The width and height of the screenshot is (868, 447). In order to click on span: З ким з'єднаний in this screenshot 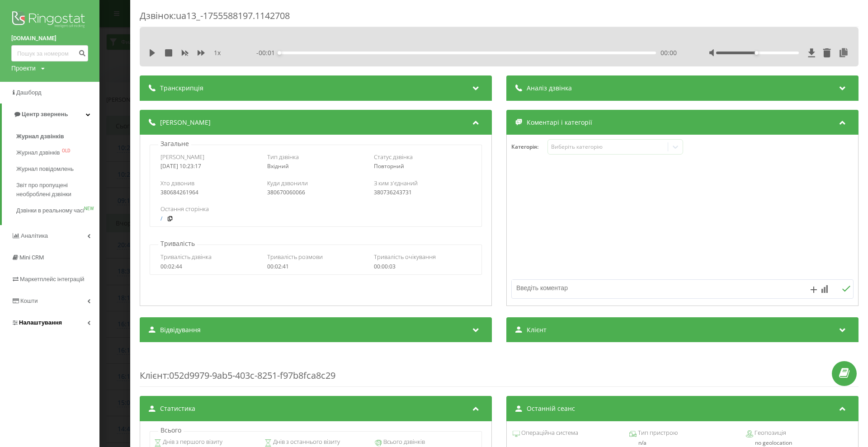, I will do `click(396, 183)`.